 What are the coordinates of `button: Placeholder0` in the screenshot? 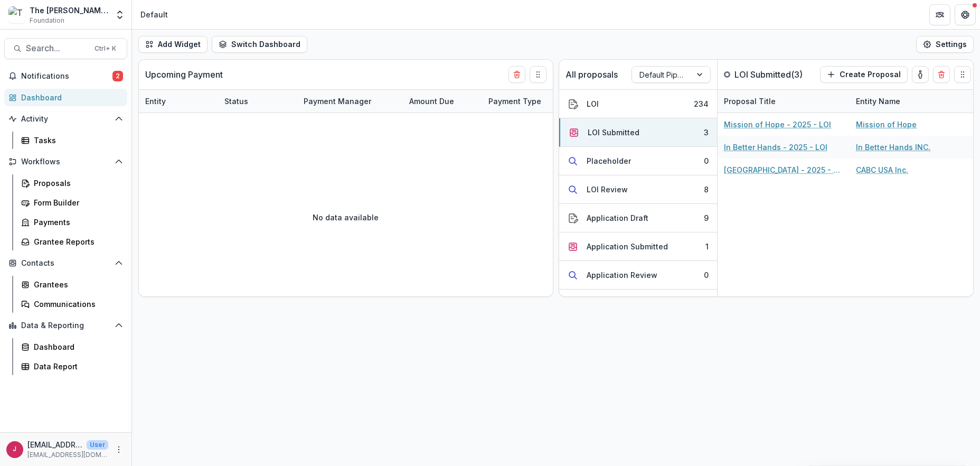 It's located at (638, 161).